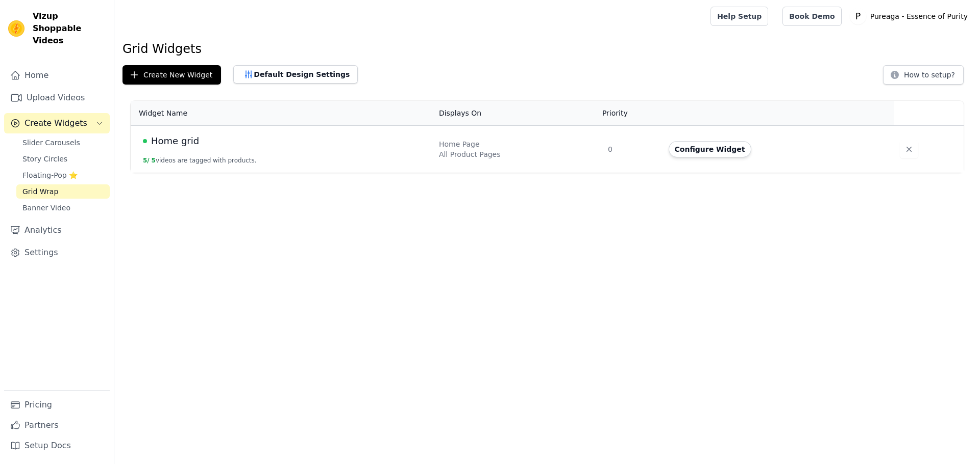 The width and height of the screenshot is (980, 464). Describe the element at coordinates (16, 29) in the screenshot. I see `img: Vizup` at that location.